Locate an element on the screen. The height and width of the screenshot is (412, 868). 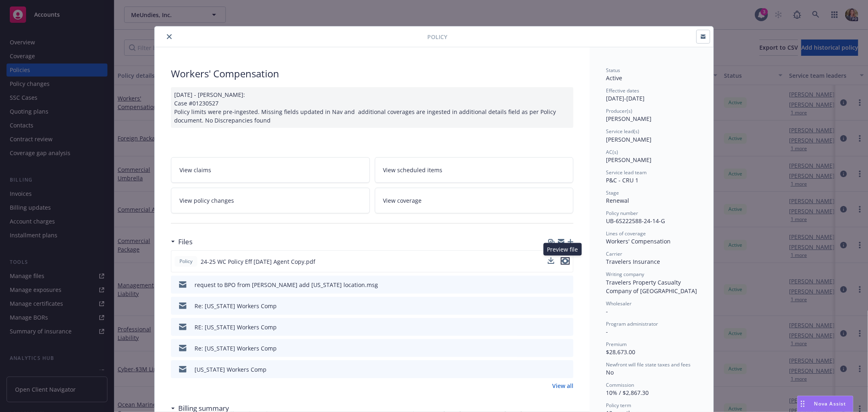
span: Carrier is located at coordinates (614, 254).